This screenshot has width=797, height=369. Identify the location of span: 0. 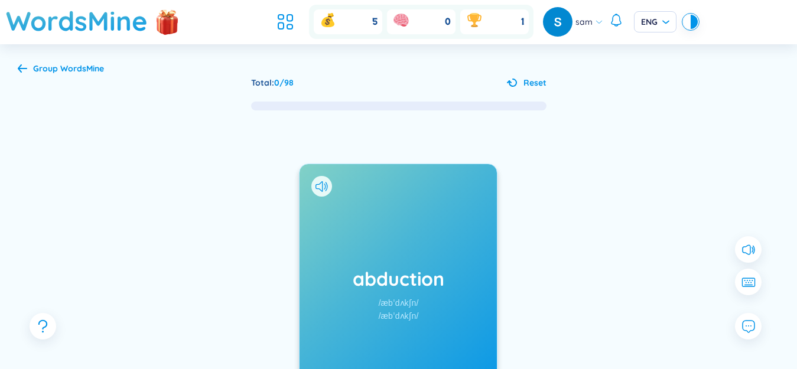
(448, 22).